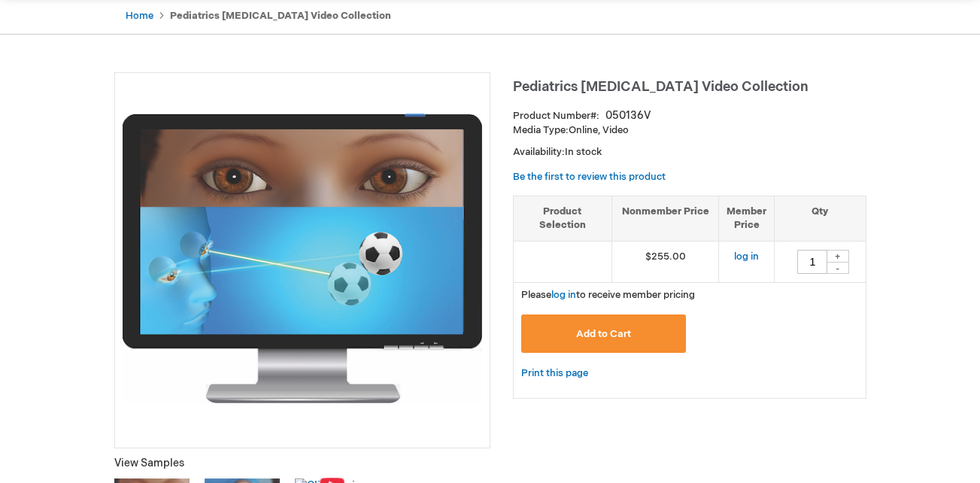  Describe the element at coordinates (690, 130) in the screenshot. I see `p: Online, Video` at that location.